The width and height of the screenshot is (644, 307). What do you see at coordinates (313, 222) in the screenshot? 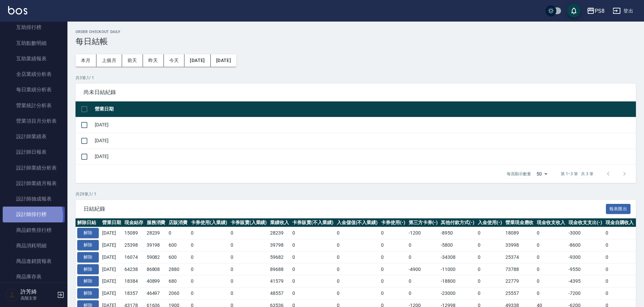
I see `th: 卡券販賣(不入業績)` at bounding box center [313, 222].